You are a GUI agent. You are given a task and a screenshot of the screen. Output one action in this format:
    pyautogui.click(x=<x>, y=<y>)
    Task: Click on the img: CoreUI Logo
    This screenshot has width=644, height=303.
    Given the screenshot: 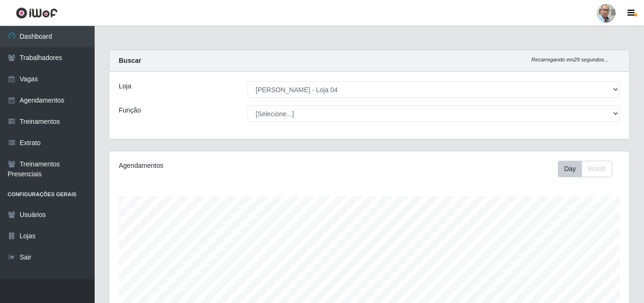 What is the action you would take?
    pyautogui.click(x=36, y=13)
    